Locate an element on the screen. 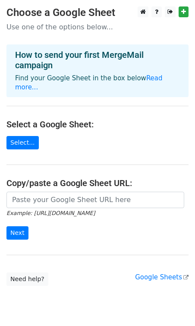 This screenshot has height=326, width=195. h4: Select a Google Sheet: is located at coordinates (98, 124).